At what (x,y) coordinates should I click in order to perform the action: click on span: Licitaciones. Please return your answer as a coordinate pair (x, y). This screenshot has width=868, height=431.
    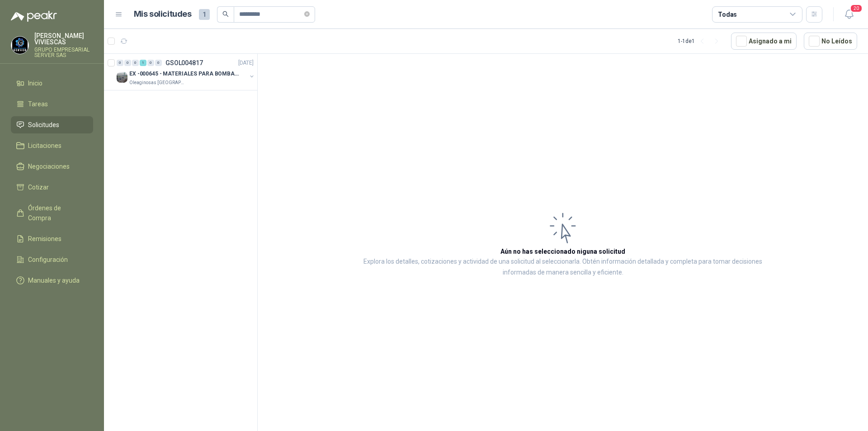
    Looking at the image, I should click on (45, 146).